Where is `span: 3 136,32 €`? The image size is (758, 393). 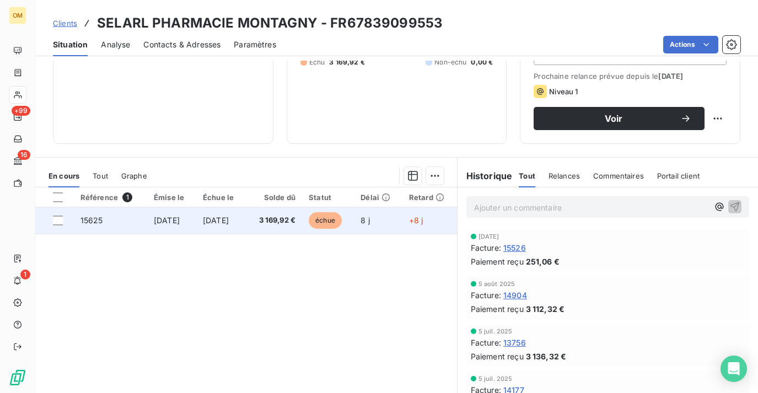
span: 3 136,32 € is located at coordinates (546, 356).